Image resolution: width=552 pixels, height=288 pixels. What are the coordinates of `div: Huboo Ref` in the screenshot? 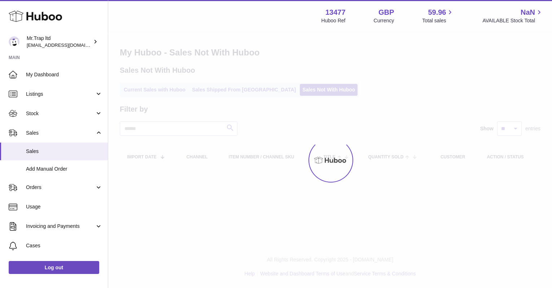 It's located at (333, 21).